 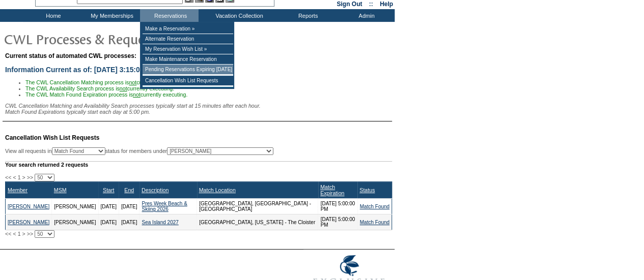 I want to click on a: Start, so click(x=108, y=191).